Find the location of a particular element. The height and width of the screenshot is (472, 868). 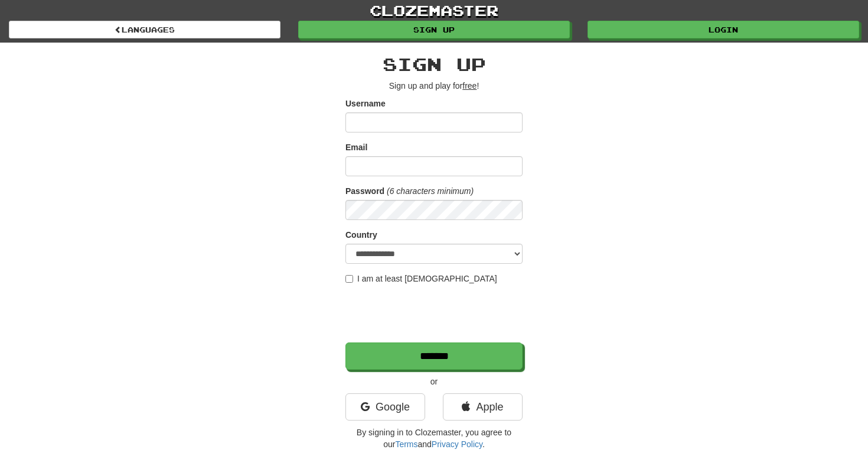

em: (6 characters minimum) is located at coordinates (430, 191).